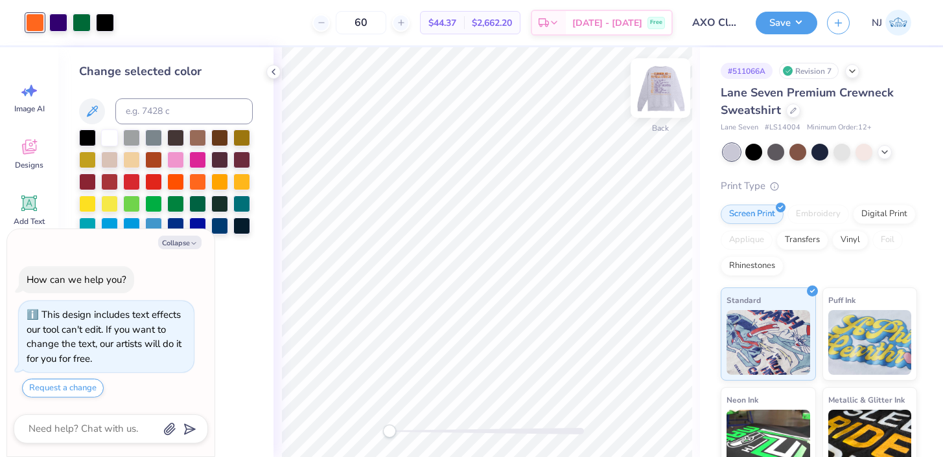 The height and width of the screenshot is (457, 943). Describe the element at coordinates (389, 431) in the screenshot. I see `div: Accessibility label` at that location.